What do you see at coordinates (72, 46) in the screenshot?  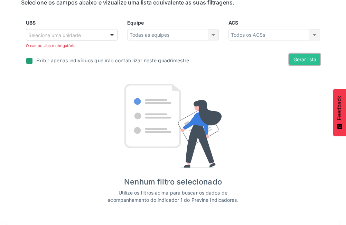 I see `div: O campo Ubs é obrigatório` at bounding box center [72, 46].